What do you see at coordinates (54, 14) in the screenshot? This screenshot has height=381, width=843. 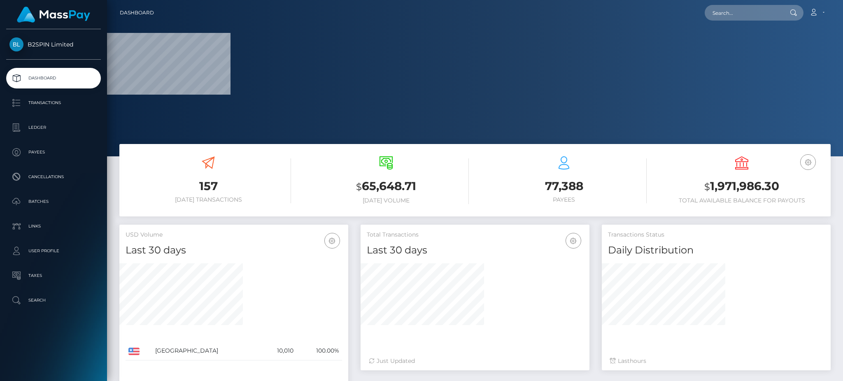 I see `img: MassPay Logo` at bounding box center [54, 14].